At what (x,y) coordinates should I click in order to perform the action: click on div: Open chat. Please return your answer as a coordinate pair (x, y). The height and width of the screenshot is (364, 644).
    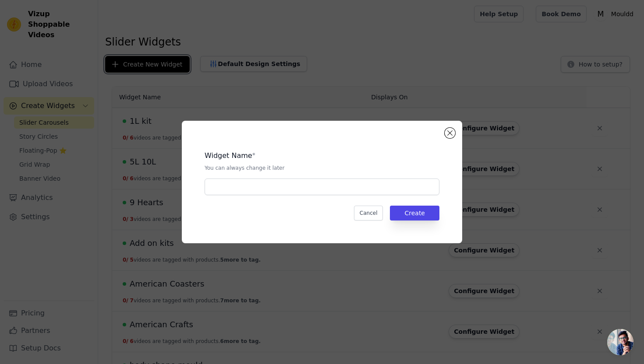
    Looking at the image, I should click on (620, 342).